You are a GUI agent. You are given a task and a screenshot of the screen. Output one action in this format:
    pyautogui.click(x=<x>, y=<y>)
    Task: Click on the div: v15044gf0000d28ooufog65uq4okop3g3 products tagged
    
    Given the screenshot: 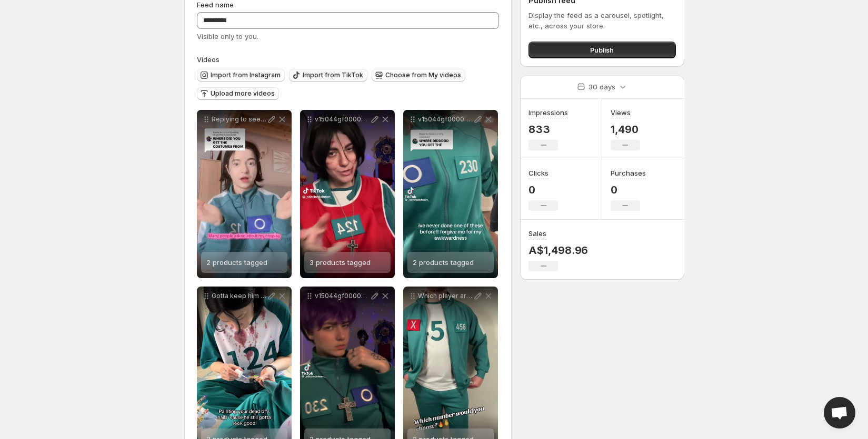 What is the action you would take?
    pyautogui.click(x=348, y=194)
    